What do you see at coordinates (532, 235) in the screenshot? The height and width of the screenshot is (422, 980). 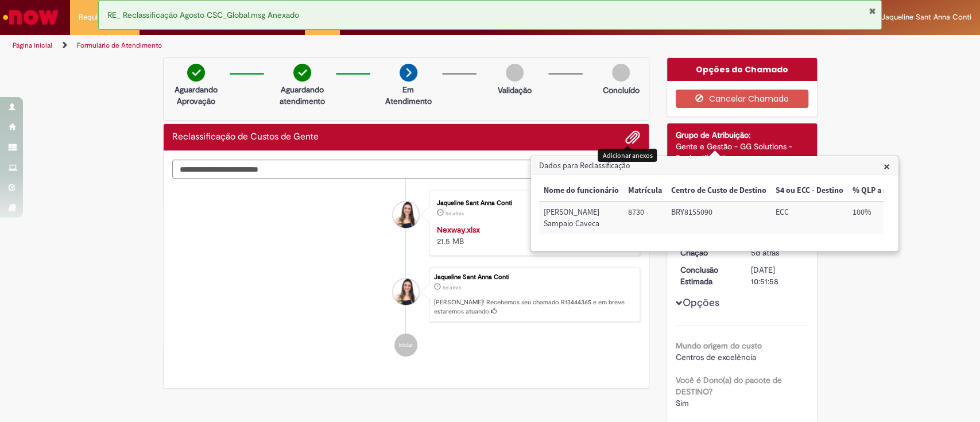 I see `div: 21.5 MB` at bounding box center [532, 235].